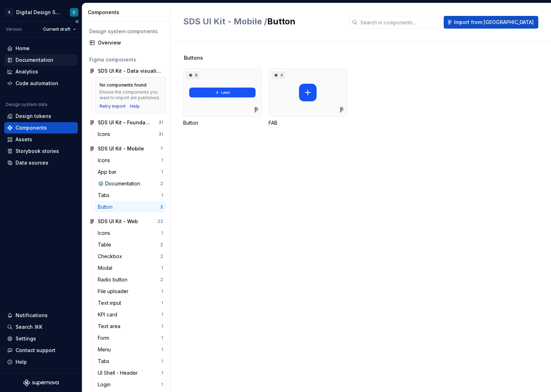 Image resolution: width=551 pixels, height=392 pixels. Describe the element at coordinates (120, 184) in the screenshot. I see `div: ⚙️ Documentation` at that location.